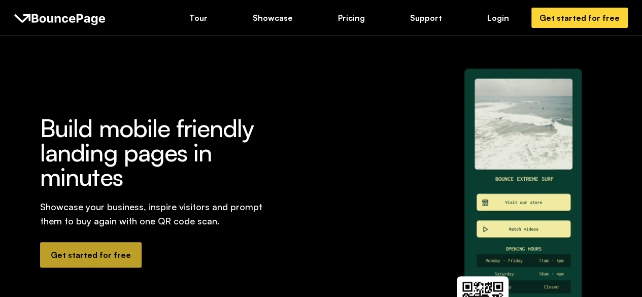  Describe the element at coordinates (160, 152) in the screenshot. I see `h1: Build mobile friendly landing pages in minutes` at that location.